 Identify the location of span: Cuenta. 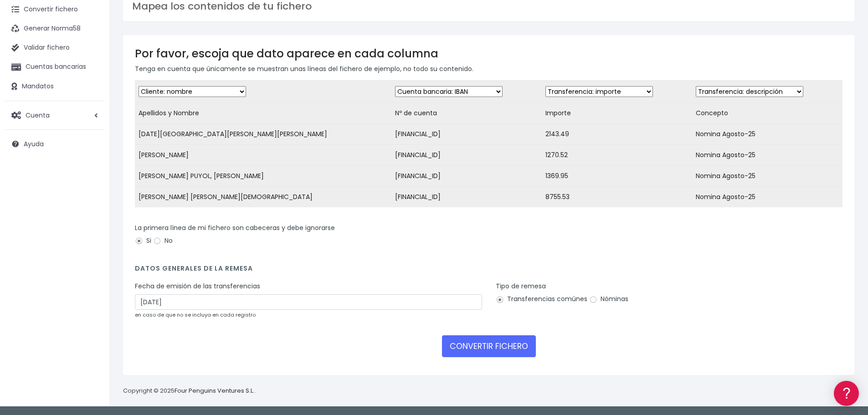
(37, 115).